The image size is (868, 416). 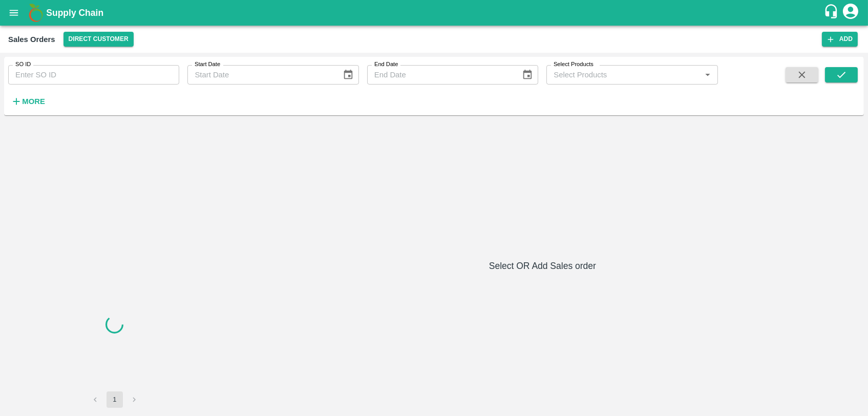 What do you see at coordinates (440, 75) in the screenshot?
I see `input: End Date` at bounding box center [440, 75].